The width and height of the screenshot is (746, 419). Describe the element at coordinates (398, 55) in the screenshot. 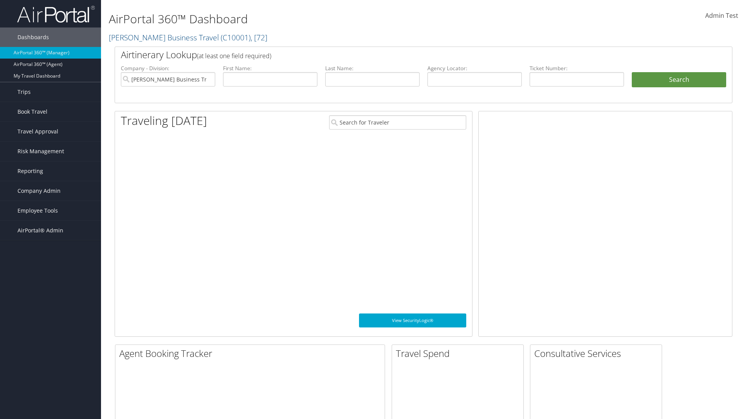

I see `h2: Airtinerary Lookup` at that location.